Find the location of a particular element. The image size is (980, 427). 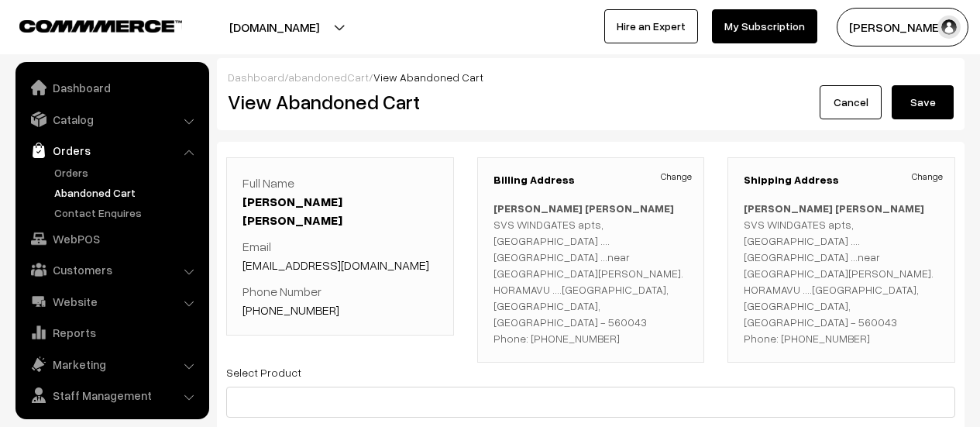

a: abandonedCart is located at coordinates (328, 77).